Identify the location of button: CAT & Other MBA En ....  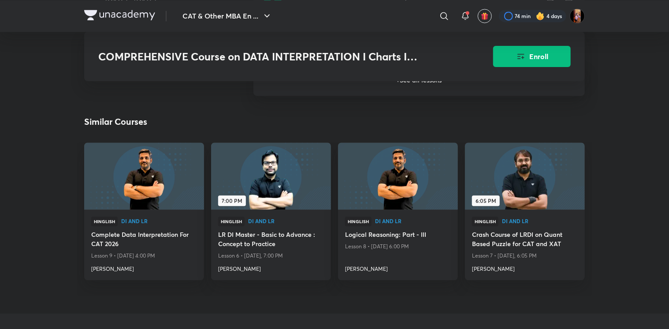
(227, 16).